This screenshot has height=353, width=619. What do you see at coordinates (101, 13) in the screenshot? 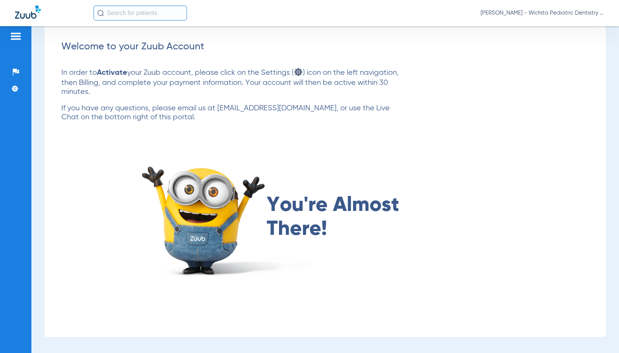
I see `img: Search Icon` at bounding box center [101, 13].